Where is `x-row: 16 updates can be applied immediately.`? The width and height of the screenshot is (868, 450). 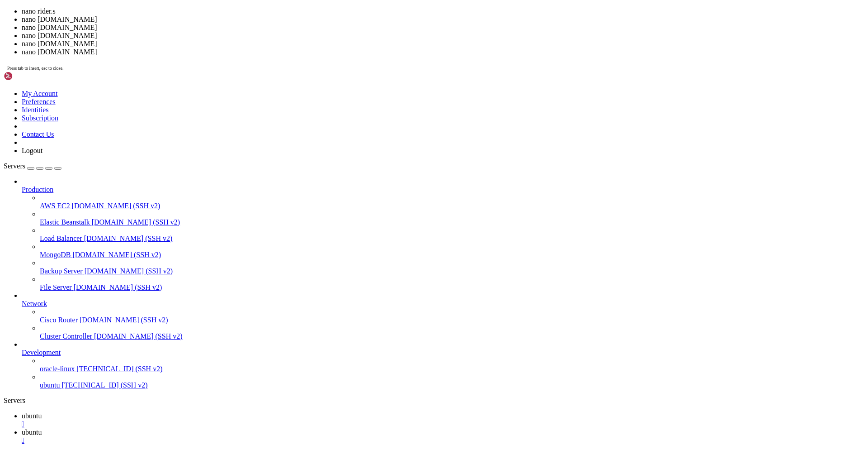
x-row: 16 updates can be applied immediately. is located at coordinates (427, 133).